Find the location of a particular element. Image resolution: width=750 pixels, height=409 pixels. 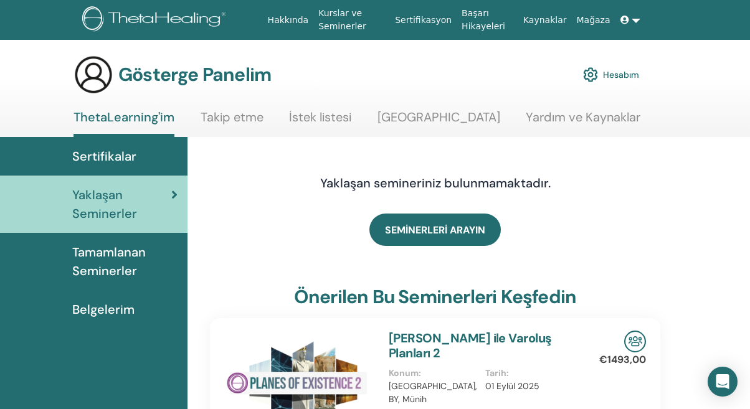

font: Başarı Hikayeleri is located at coordinates (483, 19).